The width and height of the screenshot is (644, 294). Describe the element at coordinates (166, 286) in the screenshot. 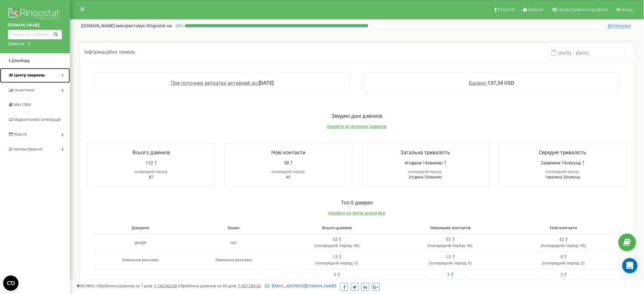

I see `u: 1 745 662,00` at that location.